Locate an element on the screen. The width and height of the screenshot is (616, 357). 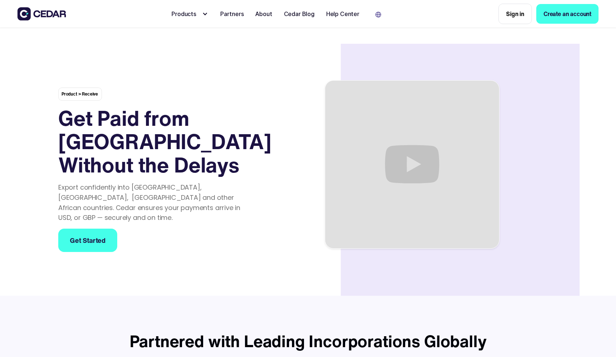
a: Cedar Blog is located at coordinates (299, 14).